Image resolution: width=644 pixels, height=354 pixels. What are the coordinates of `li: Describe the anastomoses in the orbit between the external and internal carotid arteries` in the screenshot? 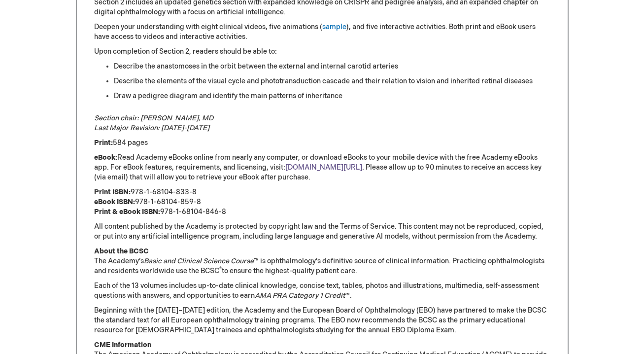 It's located at (332, 67).